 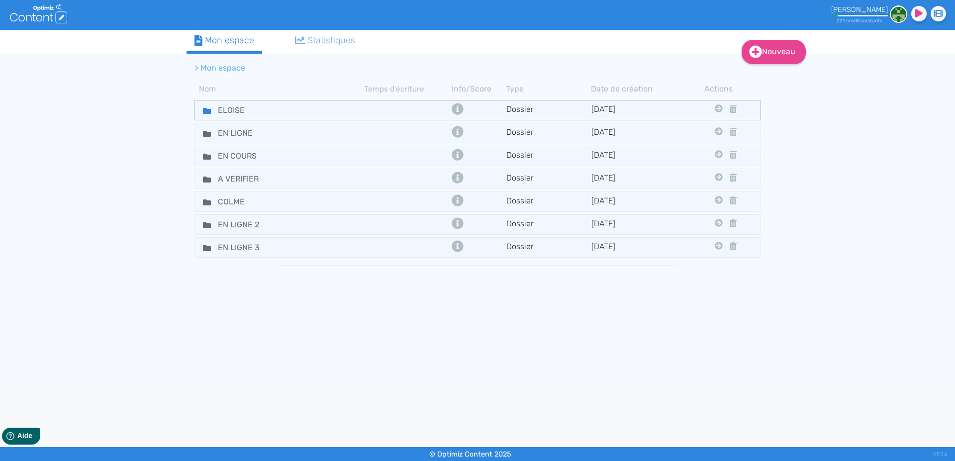 I want to click on th: Nom, so click(x=279, y=89).